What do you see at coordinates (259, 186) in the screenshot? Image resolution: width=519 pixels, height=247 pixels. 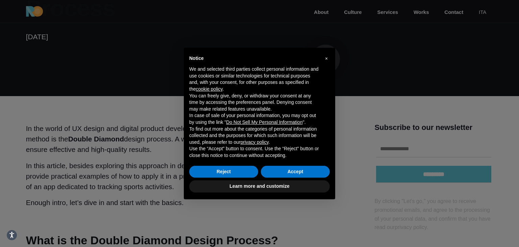 I see `button: Learn more and customize` at bounding box center [259, 186].